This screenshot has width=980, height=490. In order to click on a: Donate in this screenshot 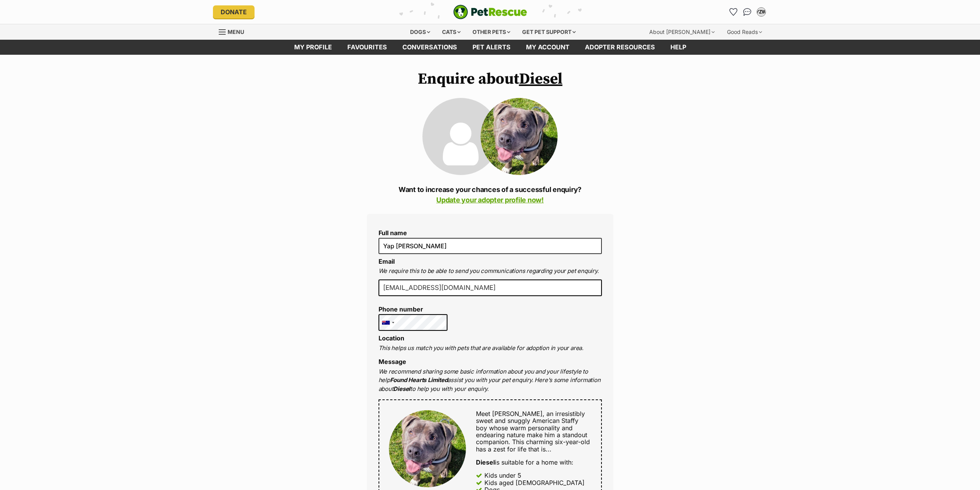, I will do `click(233, 12)`.